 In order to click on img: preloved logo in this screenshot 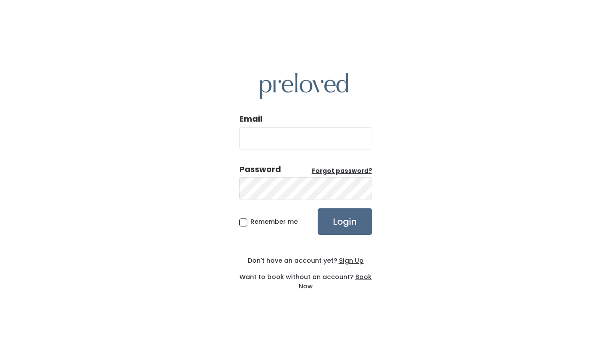, I will do `click(304, 85)`.